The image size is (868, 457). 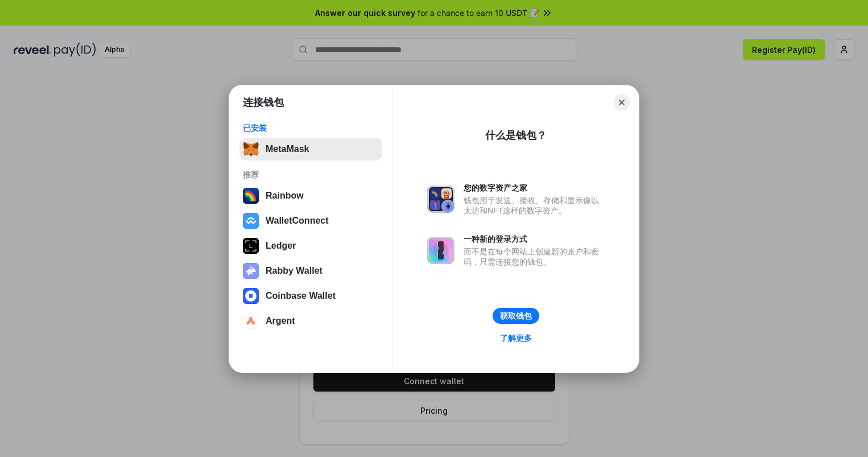 What do you see at coordinates (311, 246) in the screenshot?
I see `button: Ledger` at bounding box center [311, 246].